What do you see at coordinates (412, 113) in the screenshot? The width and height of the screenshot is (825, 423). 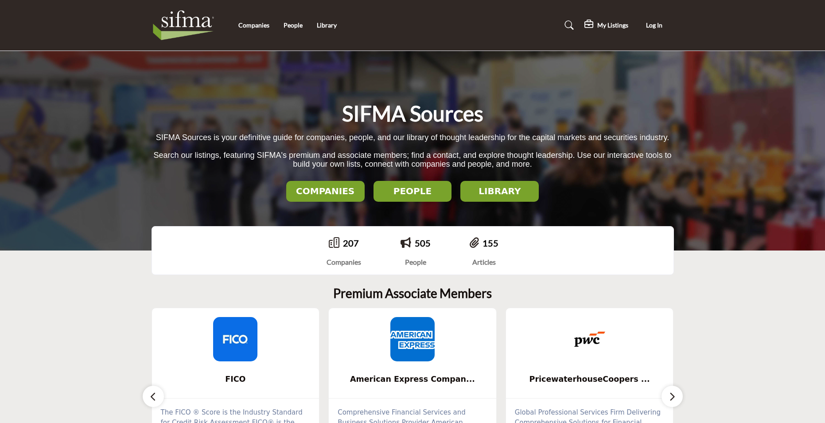 I see `h1: SIFMA Sources` at bounding box center [412, 113].